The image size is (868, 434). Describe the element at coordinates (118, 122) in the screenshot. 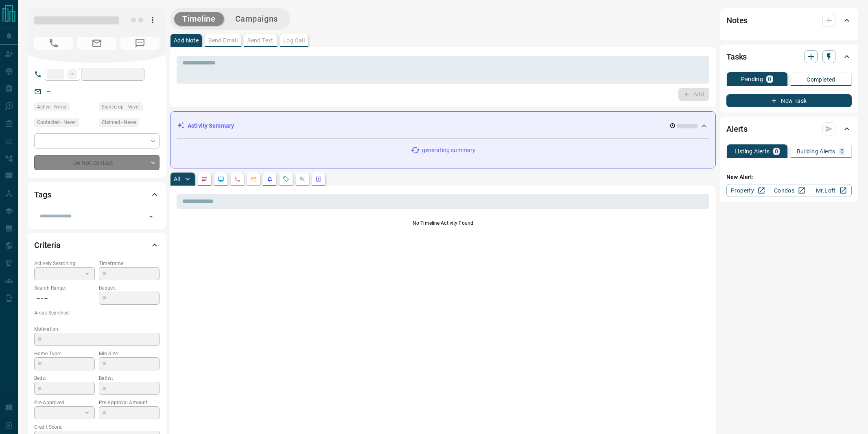

I see `span: Claimed - Never` at that location.